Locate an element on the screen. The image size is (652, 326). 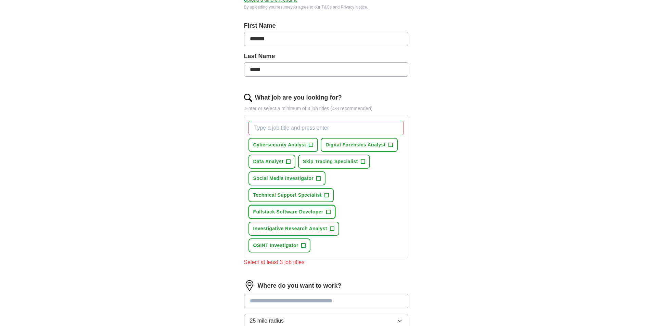
span: Skip Tracing Specialist is located at coordinates (330, 162).